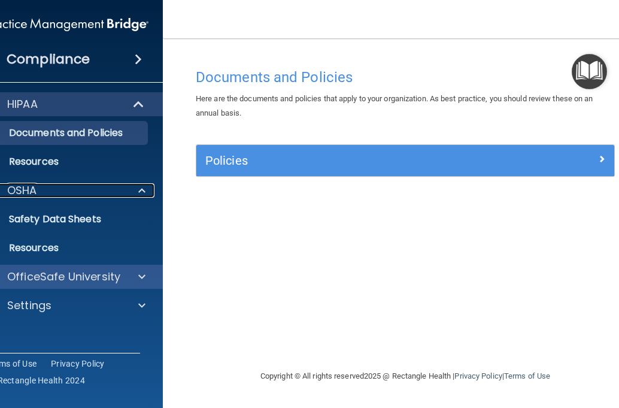 The image size is (619, 408). I want to click on p: Settings, so click(29, 305).